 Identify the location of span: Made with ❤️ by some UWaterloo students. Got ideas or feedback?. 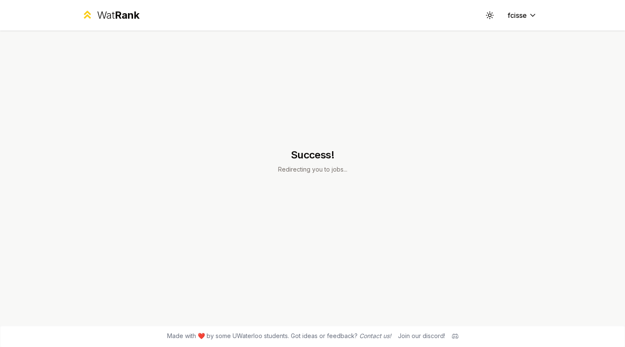
(279, 336).